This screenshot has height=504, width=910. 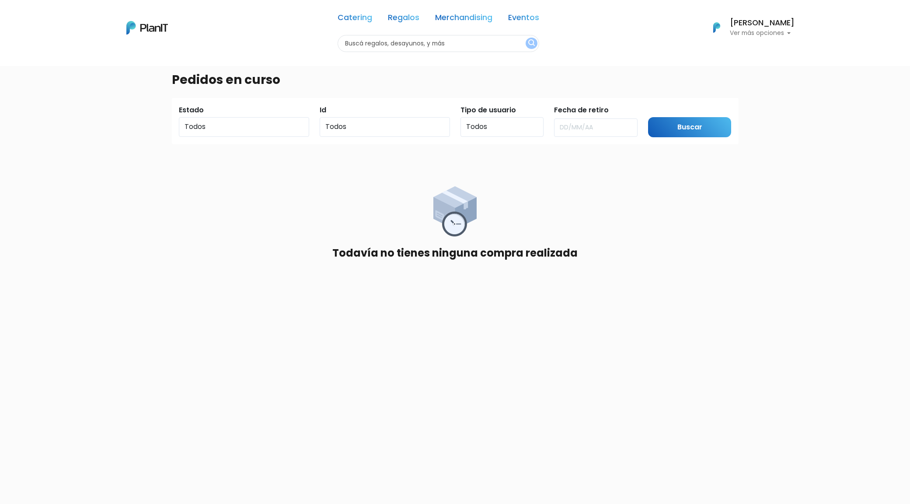 What do you see at coordinates (323, 110) in the screenshot?
I see `label: Id` at bounding box center [323, 110].